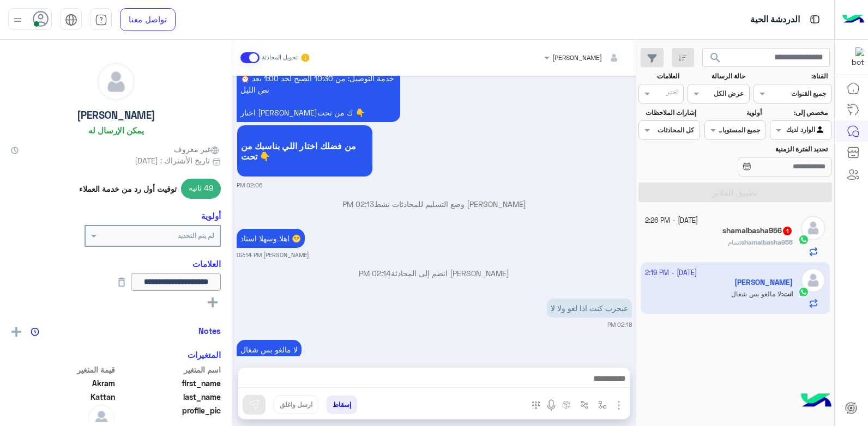 This screenshot has width=868, height=426. What do you see at coordinates (787, 231) in the screenshot?
I see `span: 1` at bounding box center [787, 231].